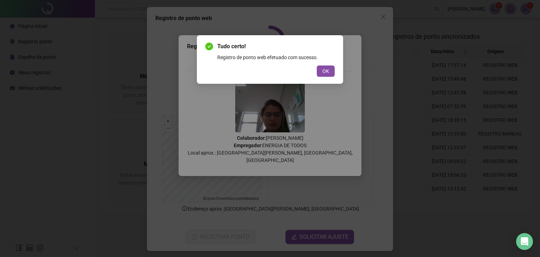 The image size is (540, 257). What do you see at coordinates (524, 241) in the screenshot?
I see `div: Open Intercom Messenger` at bounding box center [524, 241].